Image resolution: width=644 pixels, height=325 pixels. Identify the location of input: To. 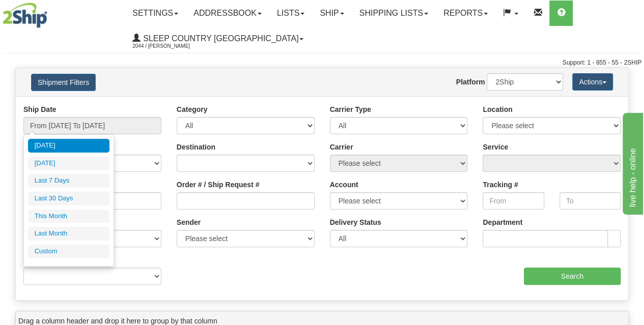
(590, 201).